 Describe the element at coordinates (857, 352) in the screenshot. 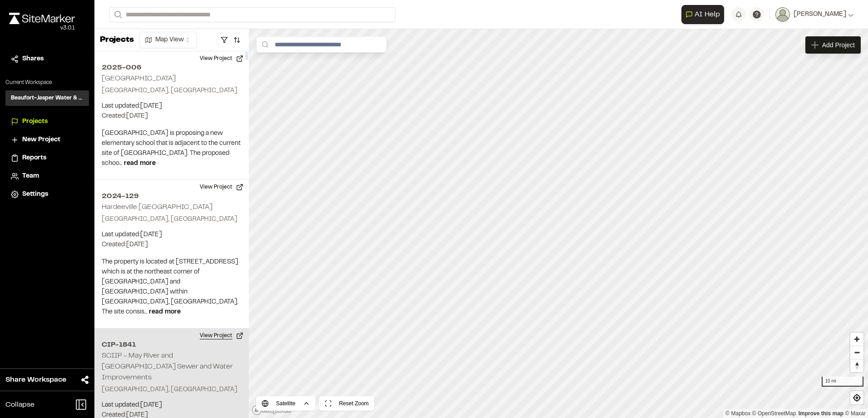

I see `span: Zoom out` at that location.